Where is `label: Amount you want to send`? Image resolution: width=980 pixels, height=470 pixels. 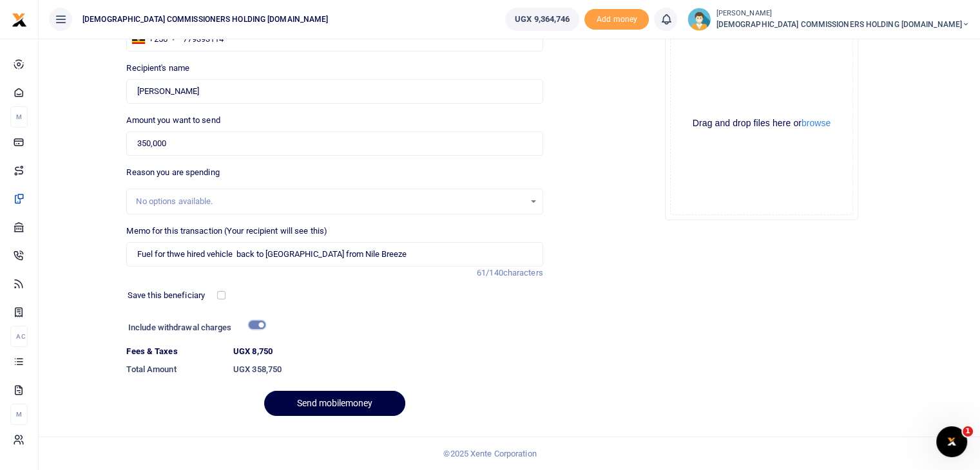
label: Amount you want to send is located at coordinates (173, 120).